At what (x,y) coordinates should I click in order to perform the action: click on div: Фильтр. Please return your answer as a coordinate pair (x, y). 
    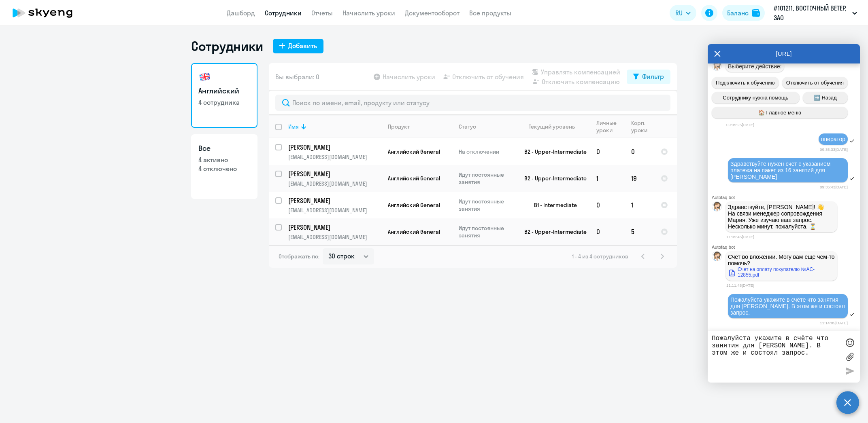
    Looking at the image, I should click on (653, 77).